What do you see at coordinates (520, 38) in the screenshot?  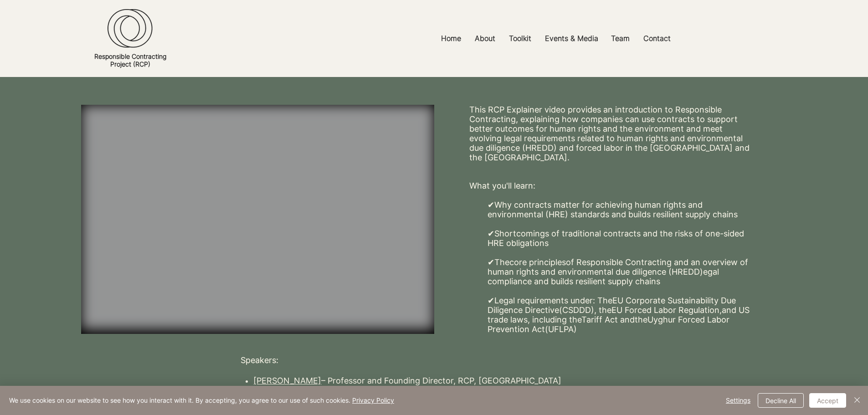 I see `a: Toolkit` at bounding box center [520, 38].